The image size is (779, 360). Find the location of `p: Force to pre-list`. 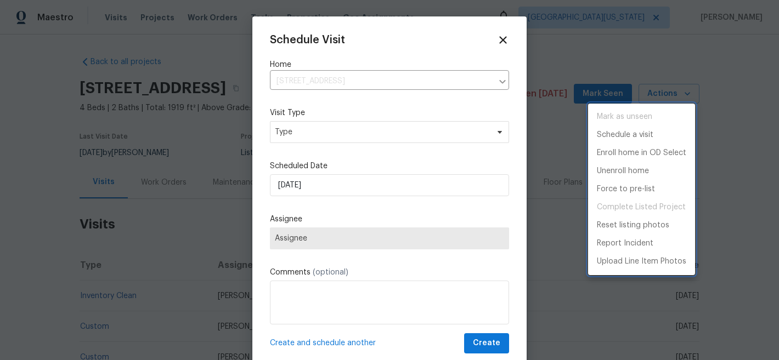

p: Force to pre-list is located at coordinates (626, 189).